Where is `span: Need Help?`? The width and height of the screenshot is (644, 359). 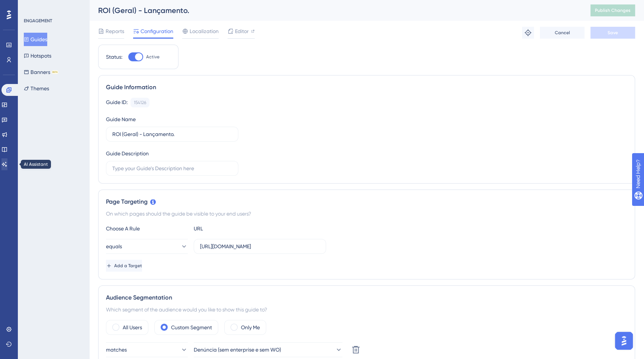
span: Need Help? is located at coordinates (32, 6).